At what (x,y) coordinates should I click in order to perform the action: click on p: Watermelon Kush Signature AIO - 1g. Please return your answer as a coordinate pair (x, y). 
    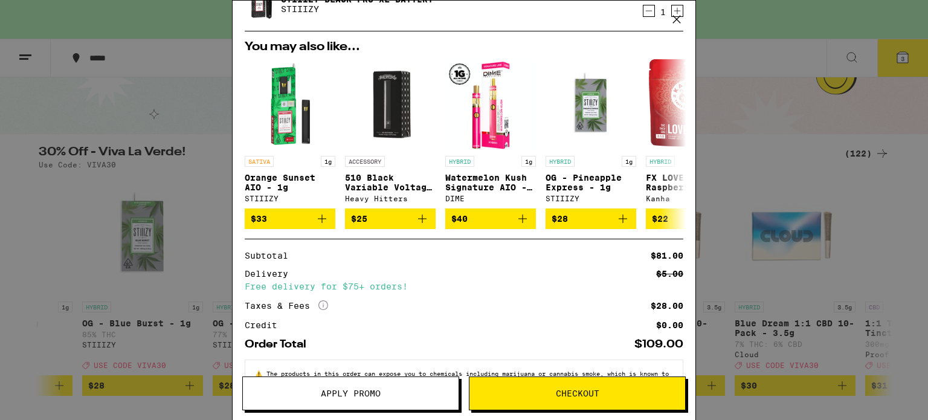
    Looking at the image, I should click on (490, 182).